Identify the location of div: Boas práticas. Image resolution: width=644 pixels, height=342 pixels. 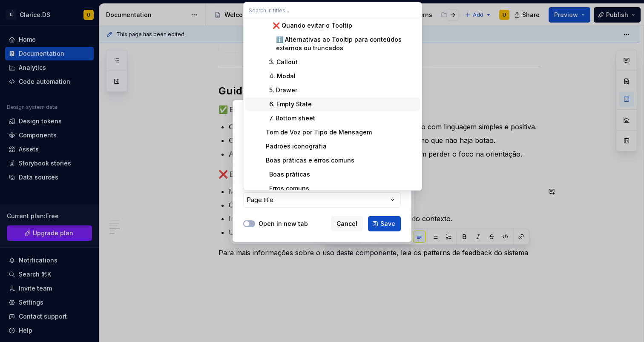
(285, 175).